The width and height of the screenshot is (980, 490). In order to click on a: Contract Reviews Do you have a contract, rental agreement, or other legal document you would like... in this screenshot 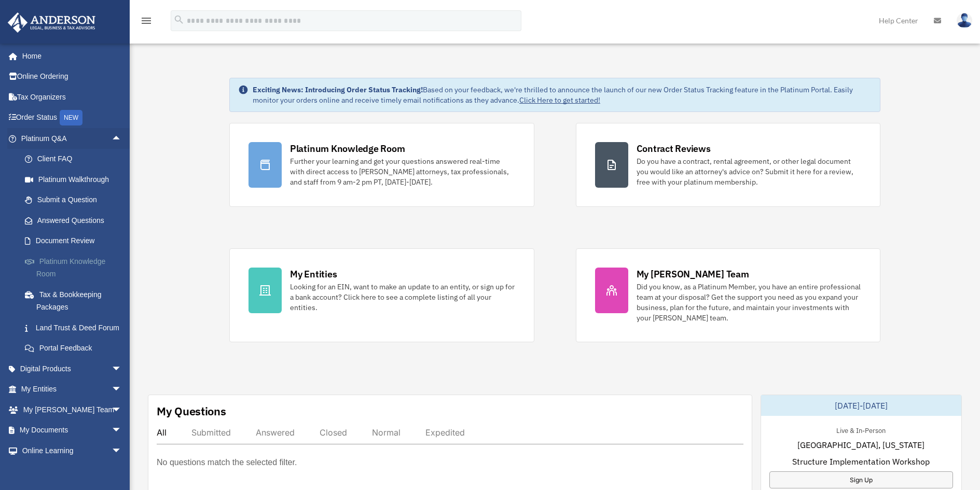, I will do `click(728, 165)`.